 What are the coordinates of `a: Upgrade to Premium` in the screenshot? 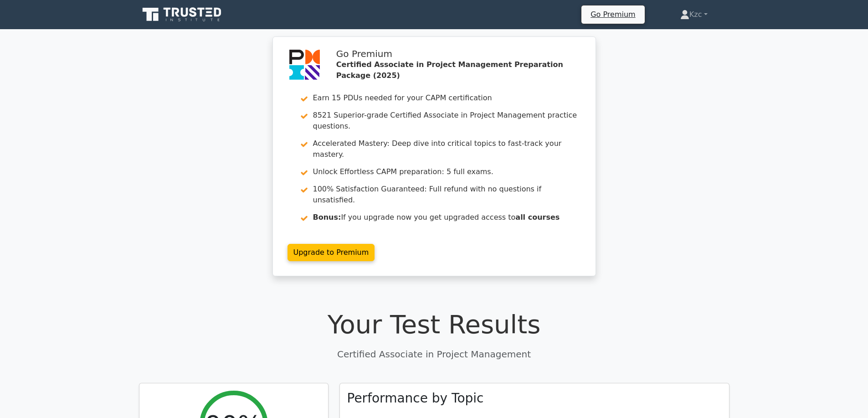 It's located at (332, 253).